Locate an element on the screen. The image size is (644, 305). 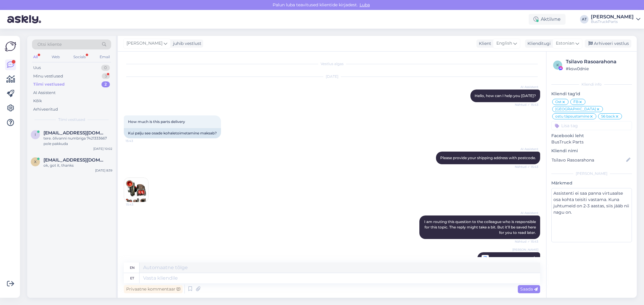
div: All is located at coordinates (36, 57).